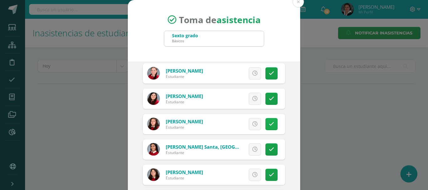 Image resolution: width=428 pixels, height=190 pixels. I want to click on div: Básicos, so click(185, 41).